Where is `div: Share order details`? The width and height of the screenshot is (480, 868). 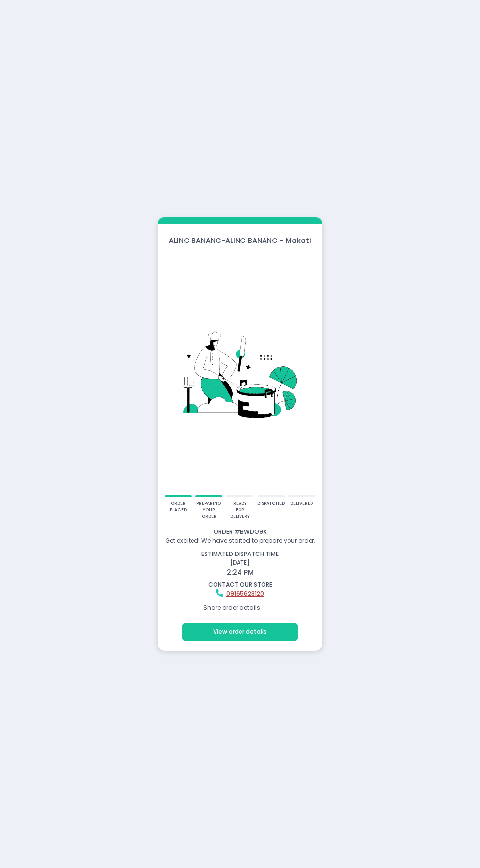 div: Share order details is located at coordinates (240, 608).